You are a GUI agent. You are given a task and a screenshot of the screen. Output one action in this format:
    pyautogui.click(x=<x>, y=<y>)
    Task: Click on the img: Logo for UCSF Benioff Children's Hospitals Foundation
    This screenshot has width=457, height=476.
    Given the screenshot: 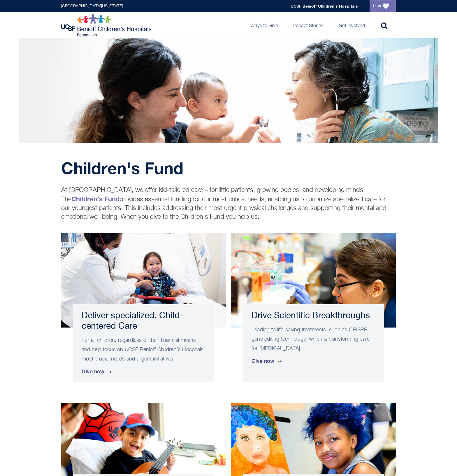 What is the action you would take?
    pyautogui.click(x=107, y=25)
    